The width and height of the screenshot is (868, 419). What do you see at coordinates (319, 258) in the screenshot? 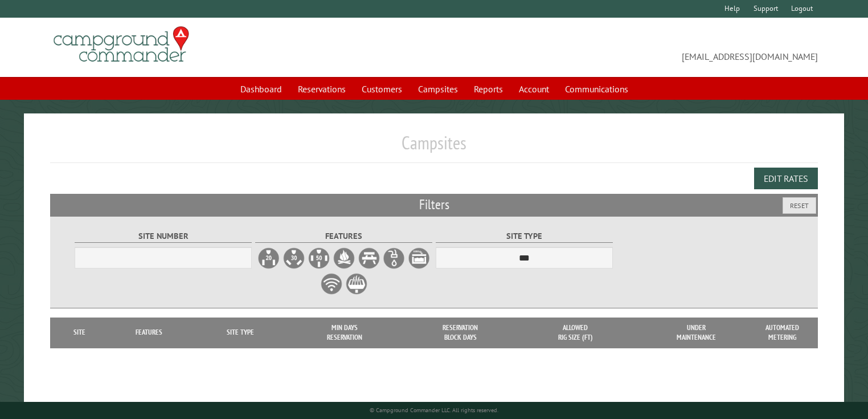
I see `label: 50A Electrical Hookup` at bounding box center [319, 258].